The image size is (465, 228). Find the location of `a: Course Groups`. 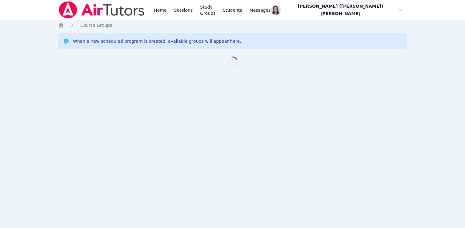

a: Course Groups is located at coordinates (96, 25).